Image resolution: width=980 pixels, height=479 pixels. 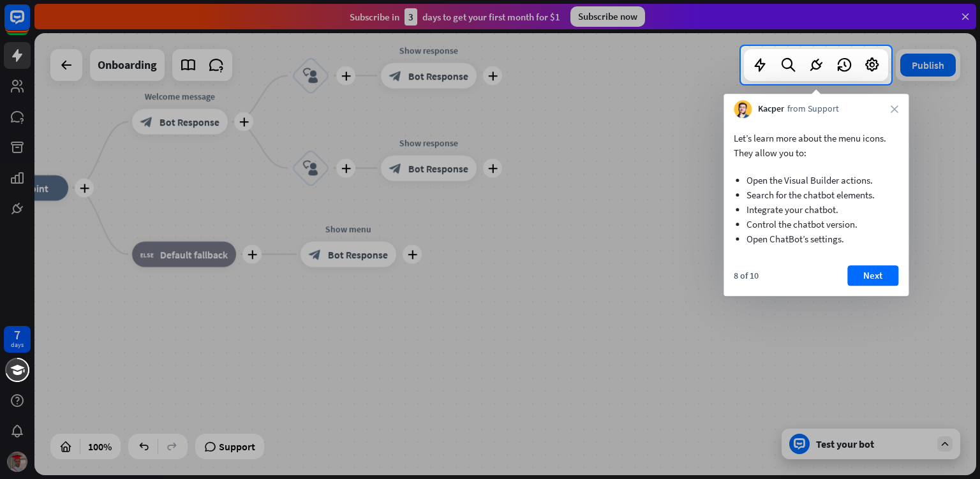 I want to click on div: 8 of 10, so click(x=746, y=276).